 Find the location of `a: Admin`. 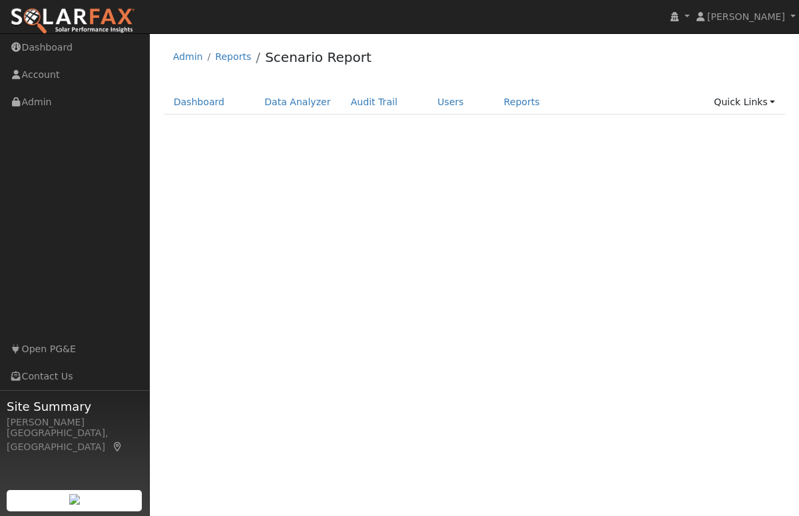

a: Admin is located at coordinates (188, 57).